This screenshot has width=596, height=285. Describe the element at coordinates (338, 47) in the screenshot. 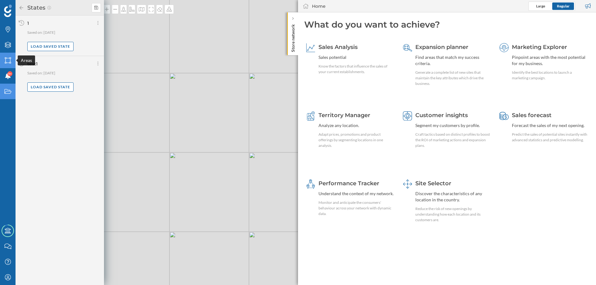

I see `span: Sales Analysis` at that location.